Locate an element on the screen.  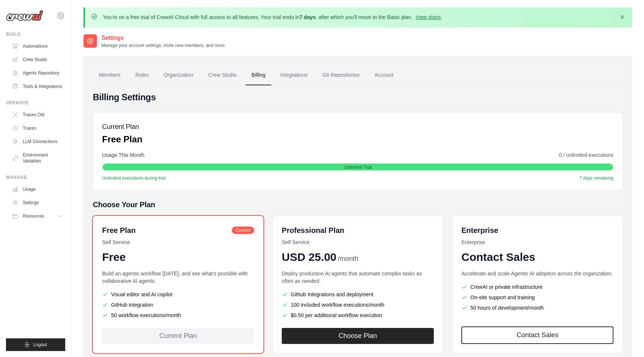
button: Resources is located at coordinates (37, 216).